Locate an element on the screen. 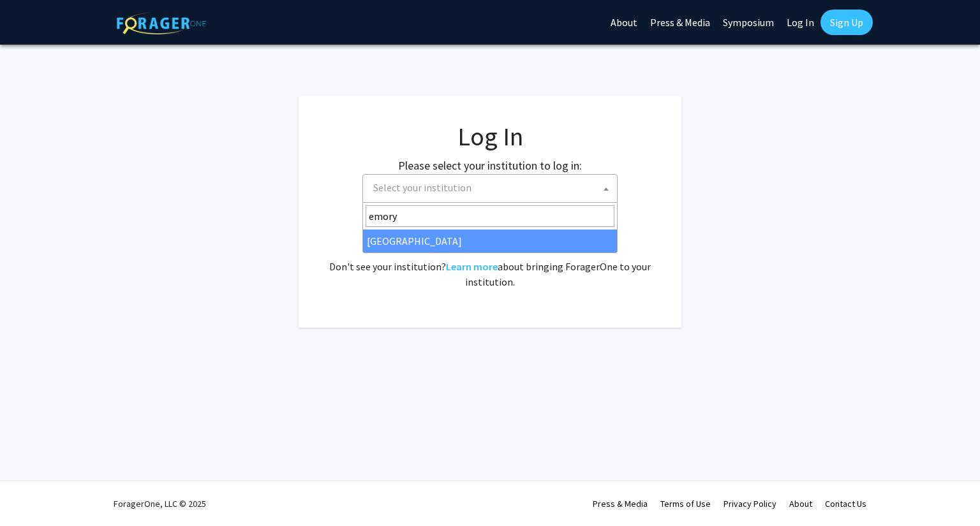  a: About is located at coordinates (800, 504).